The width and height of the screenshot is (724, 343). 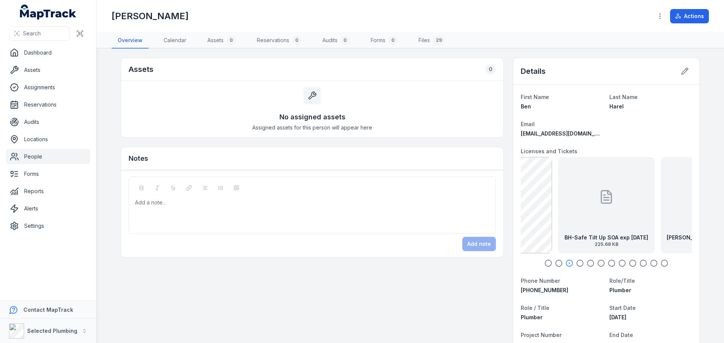 I want to click on a: Assets0, so click(x=221, y=41).